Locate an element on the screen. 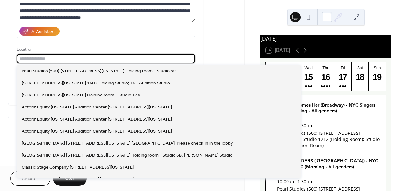 This screenshot has height=191, width=407. div: Wed is located at coordinates (308, 68).